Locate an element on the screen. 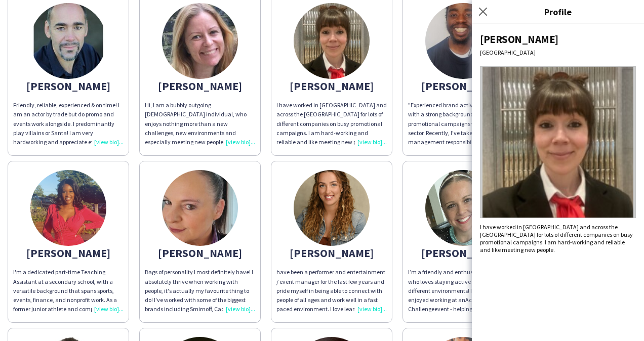  img: thumb-67bedce0844ef.jpeg is located at coordinates (332, 41).